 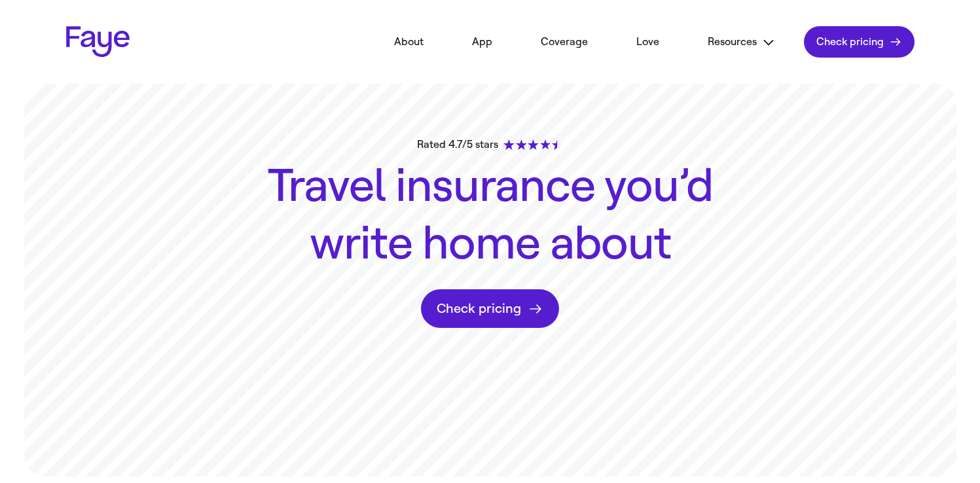 I want to click on a: App, so click(x=481, y=42).